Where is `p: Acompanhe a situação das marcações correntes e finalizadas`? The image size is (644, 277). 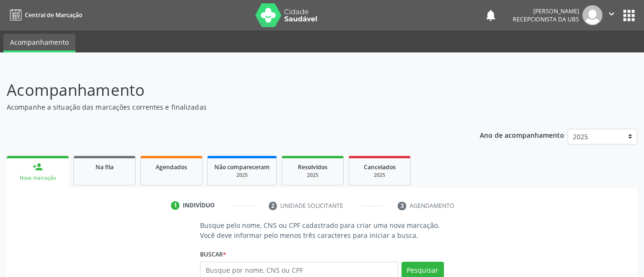 p: Acompanhe a situação das marcações correntes e finalizadas is located at coordinates (227, 107).